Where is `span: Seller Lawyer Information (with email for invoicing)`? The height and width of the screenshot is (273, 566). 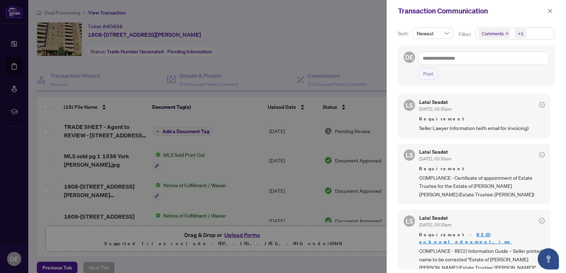 span: Seller Lawyer Information (with email for invoicing) is located at coordinates (482, 128).